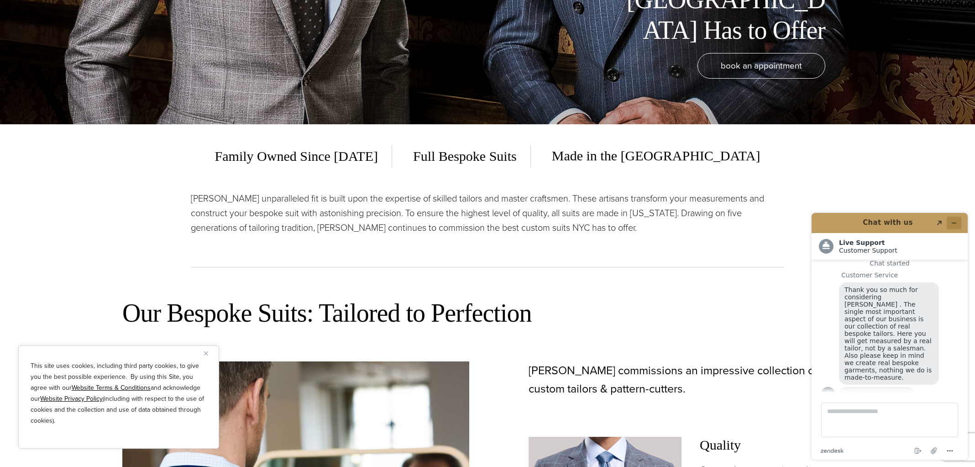 This screenshot has width=975, height=467. Describe the element at coordinates (488, 313) in the screenshot. I see `h2: Our Bespoke Suits: Tailored to Perfection` at that location.